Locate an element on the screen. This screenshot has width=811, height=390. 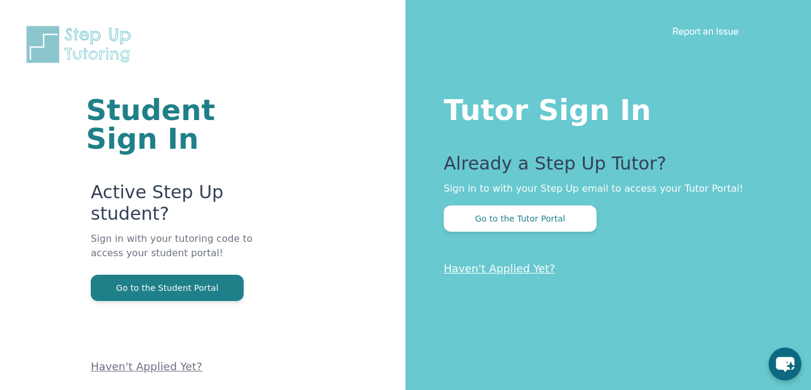
h1: Student Sign In is located at coordinates (174, 124).